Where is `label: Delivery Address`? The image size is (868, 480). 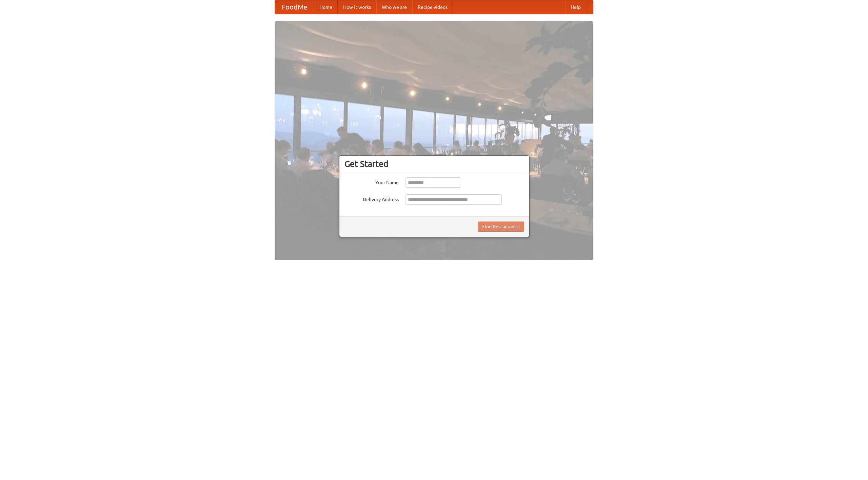
label: Delivery Address is located at coordinates (372, 199).